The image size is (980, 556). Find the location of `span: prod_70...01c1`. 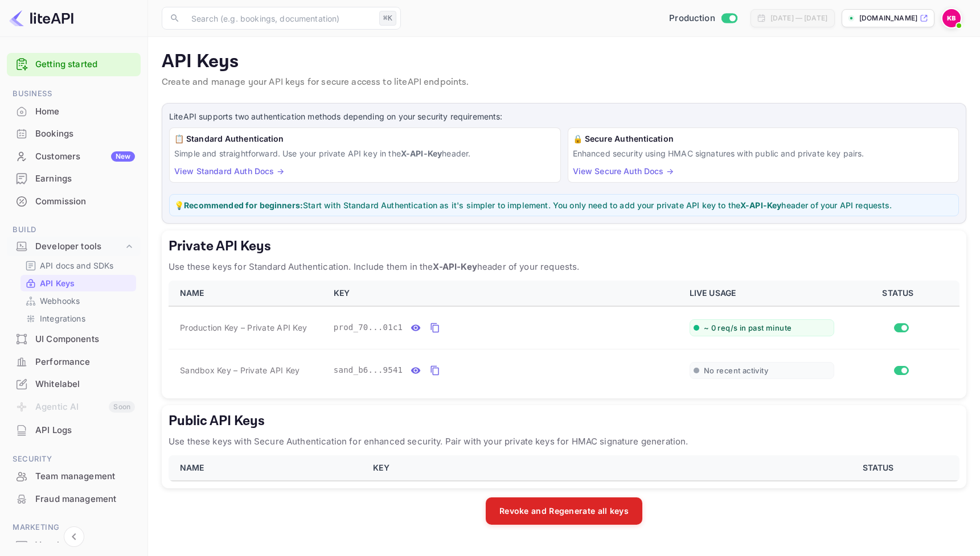

span: prod_70...01c1 is located at coordinates (368, 327).